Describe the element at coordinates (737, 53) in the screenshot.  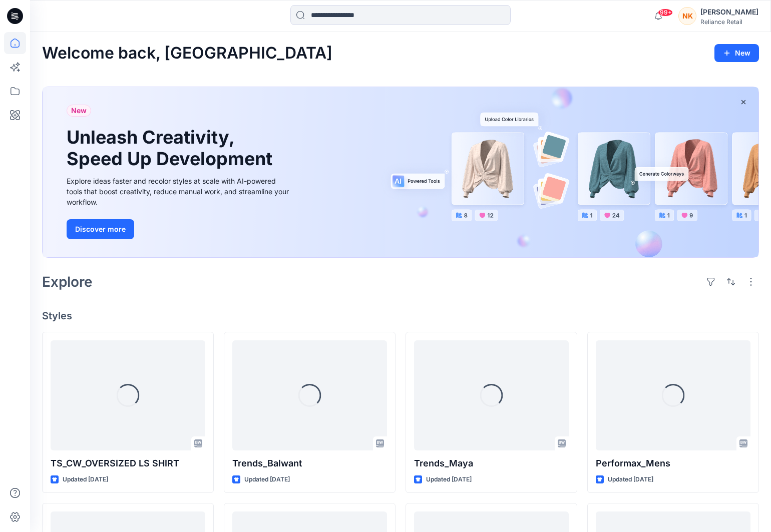
I see `button: New` at that location.